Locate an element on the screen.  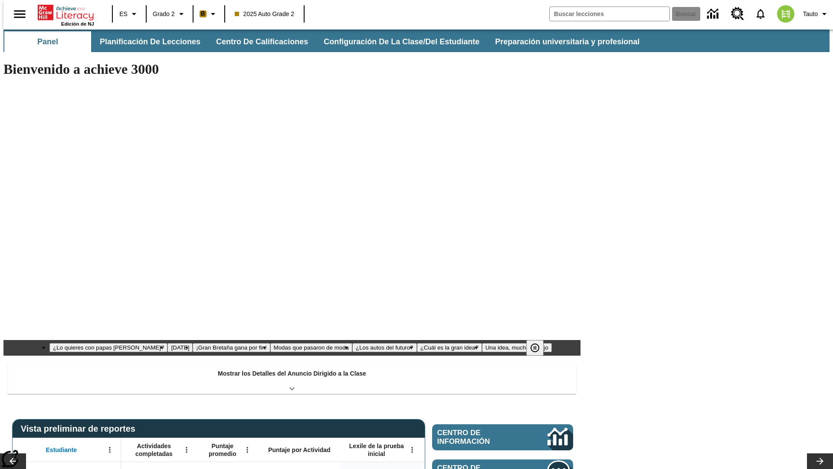
button: Lenguaje: ES, Selecciona un idioma is located at coordinates (129, 14).